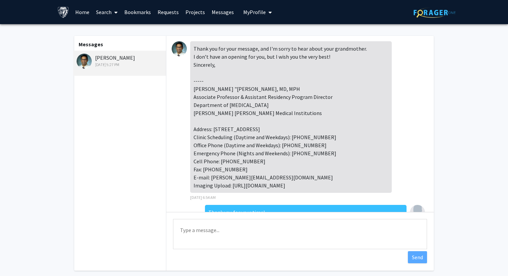 This screenshot has width=508, height=276. I want to click on textarea: Message, so click(300, 234).